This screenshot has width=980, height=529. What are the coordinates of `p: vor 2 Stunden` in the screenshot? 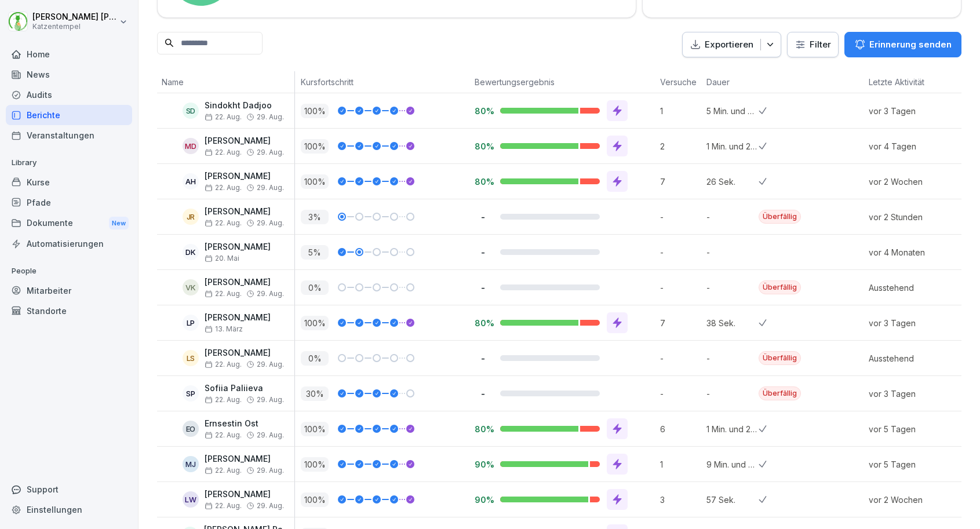 It's located at (909, 216).